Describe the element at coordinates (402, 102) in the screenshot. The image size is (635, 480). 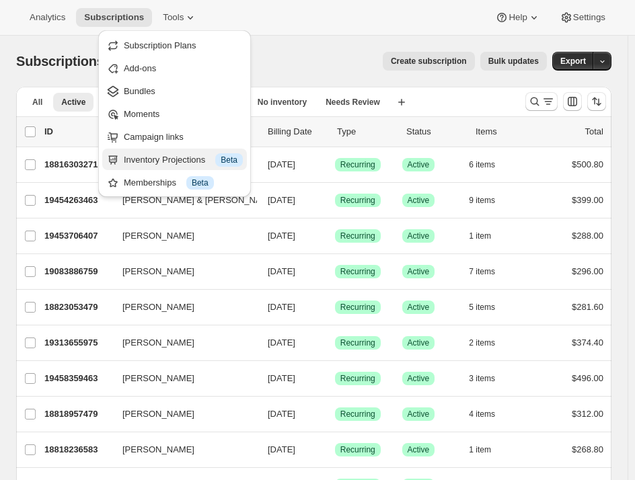
I see `button: Create new view` at that location.